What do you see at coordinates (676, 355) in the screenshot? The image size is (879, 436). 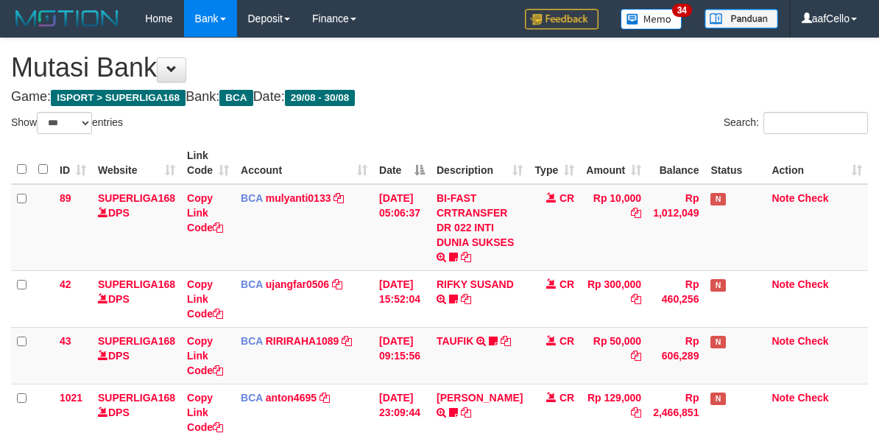 I see `td: Rp 606,289` at bounding box center [676, 355].